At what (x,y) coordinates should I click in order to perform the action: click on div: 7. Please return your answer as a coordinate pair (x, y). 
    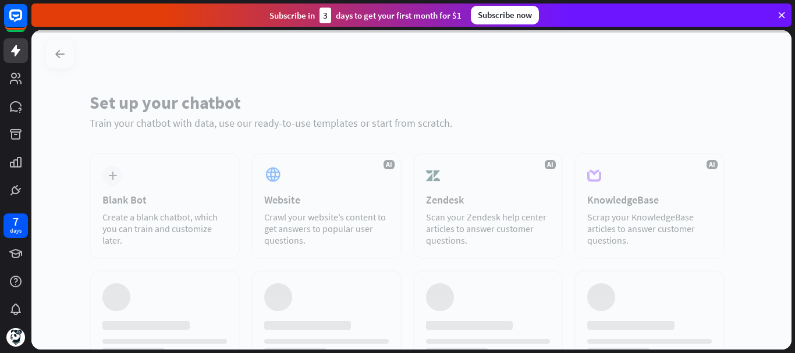
    Looking at the image, I should click on (16, 222).